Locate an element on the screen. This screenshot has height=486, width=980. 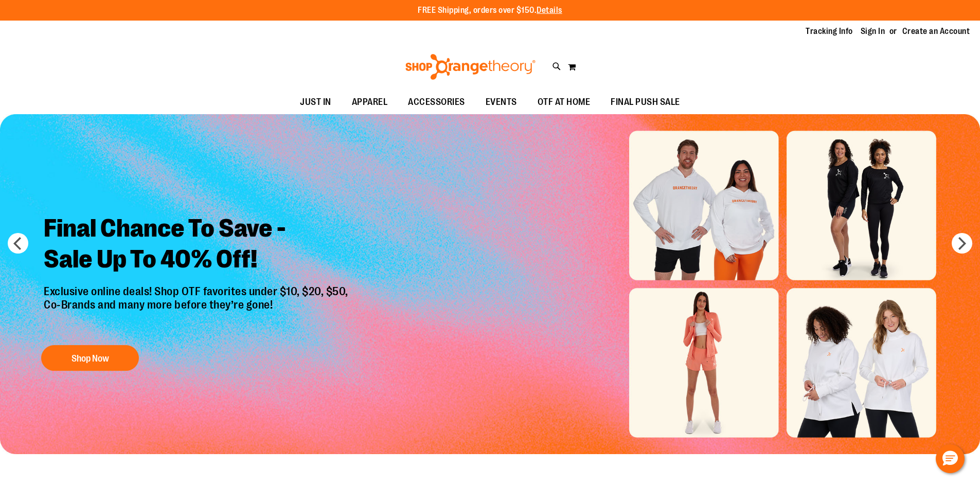
a: FINAL PUSH SALE is located at coordinates (645, 102).